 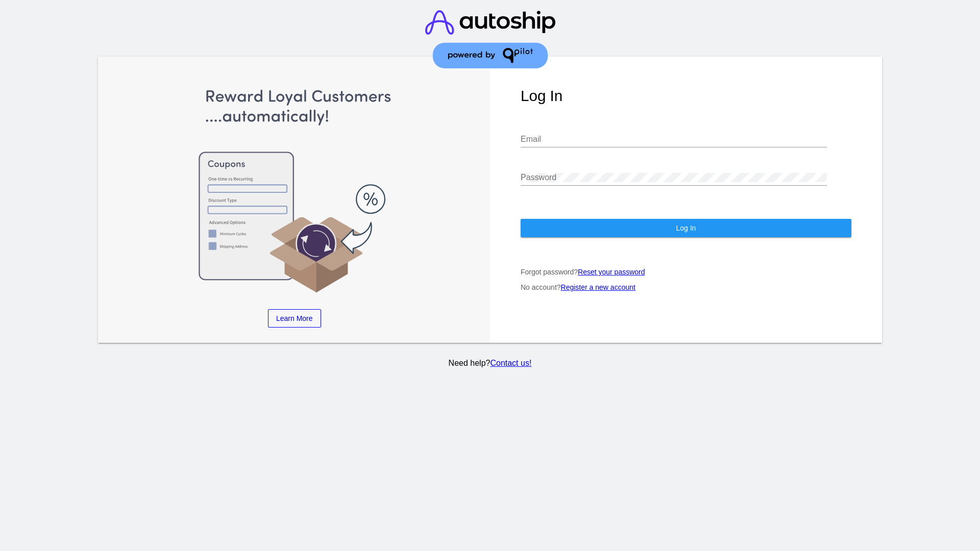 I want to click on p: Need help?, so click(x=490, y=363).